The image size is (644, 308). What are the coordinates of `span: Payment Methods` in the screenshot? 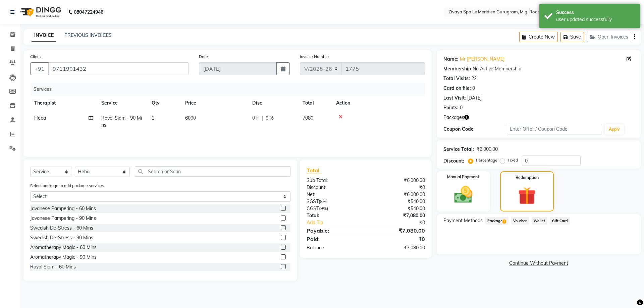 It's located at (463, 221).